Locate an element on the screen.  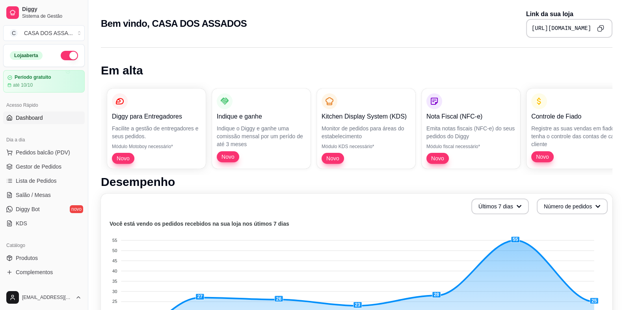
span: Produtos is located at coordinates (27, 258).